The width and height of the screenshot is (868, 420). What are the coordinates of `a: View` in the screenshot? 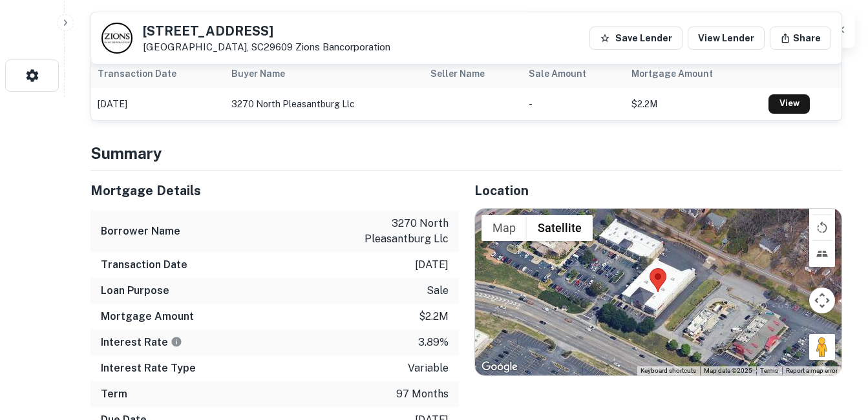 It's located at (789, 104).